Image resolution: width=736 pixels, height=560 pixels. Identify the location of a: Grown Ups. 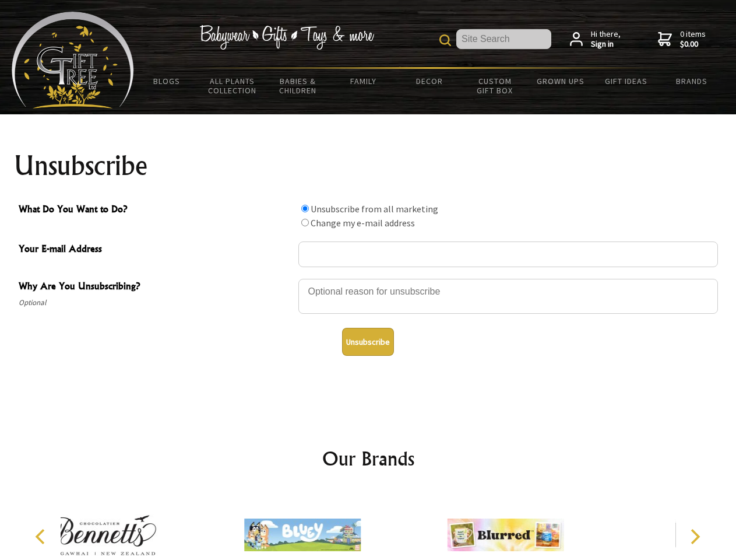
(560, 81).